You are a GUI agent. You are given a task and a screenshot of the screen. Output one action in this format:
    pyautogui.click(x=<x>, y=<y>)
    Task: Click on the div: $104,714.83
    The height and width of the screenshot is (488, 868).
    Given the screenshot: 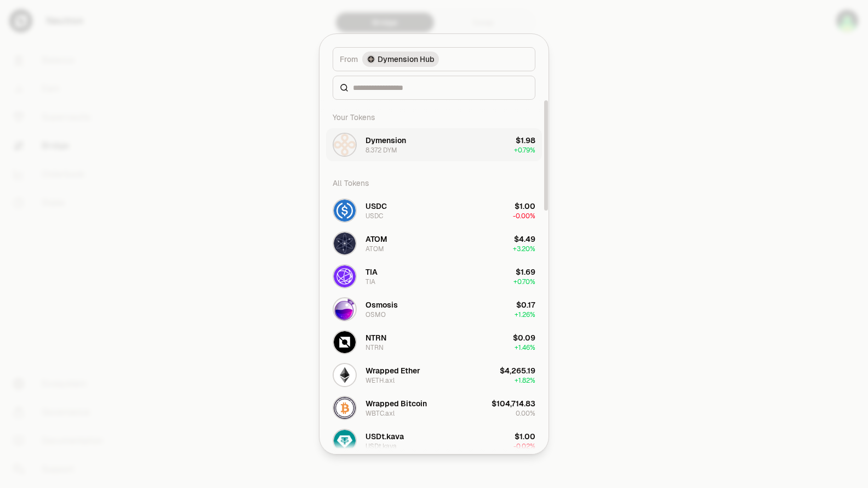 What is the action you would take?
    pyautogui.click(x=514, y=403)
    